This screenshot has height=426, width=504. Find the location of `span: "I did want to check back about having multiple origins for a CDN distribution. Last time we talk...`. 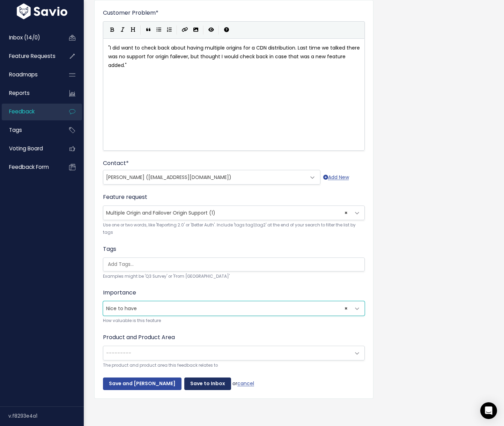

span: "I did want to check back about having multiple origins for a CDN distribution. Last time we talk... is located at coordinates (235, 57).